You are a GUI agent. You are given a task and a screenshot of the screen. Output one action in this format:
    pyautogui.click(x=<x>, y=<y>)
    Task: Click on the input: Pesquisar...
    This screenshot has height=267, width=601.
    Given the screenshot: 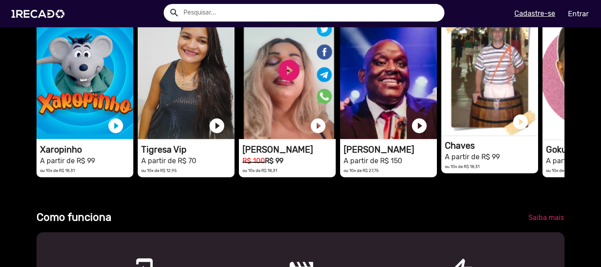 What is the action you would take?
    pyautogui.click(x=310, y=13)
    